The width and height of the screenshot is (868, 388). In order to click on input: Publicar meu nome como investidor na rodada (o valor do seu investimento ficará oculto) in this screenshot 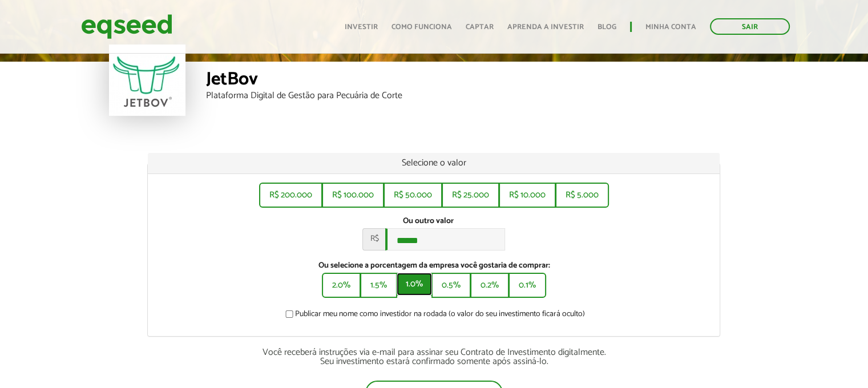, I will do `click(289, 314)`.